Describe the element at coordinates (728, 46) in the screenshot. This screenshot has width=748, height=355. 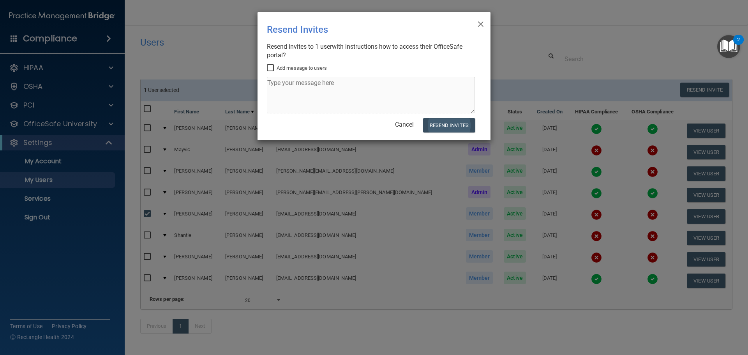
I see `button: Open Resource Center, 2 new notifications` at that location.